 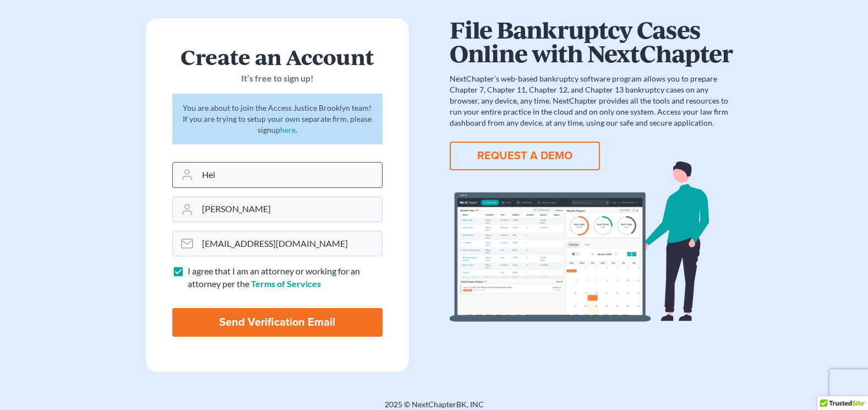 What do you see at coordinates (289, 209) in the screenshot?
I see `input: Last Name` at bounding box center [289, 209].